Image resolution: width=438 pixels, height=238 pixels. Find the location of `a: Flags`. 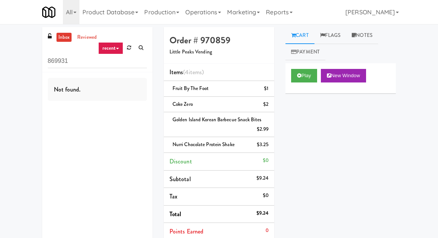

a: Flags is located at coordinates (330, 35).